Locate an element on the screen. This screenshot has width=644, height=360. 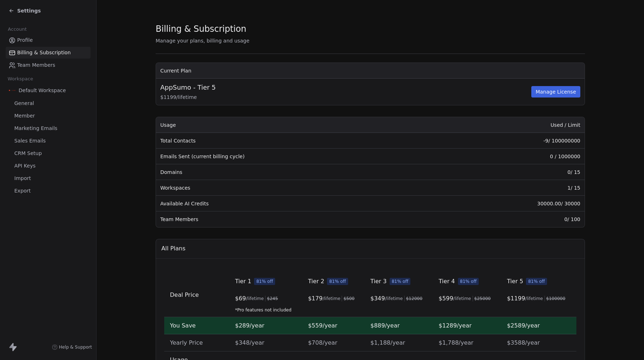
span: Sales Emails is located at coordinates (30, 141).